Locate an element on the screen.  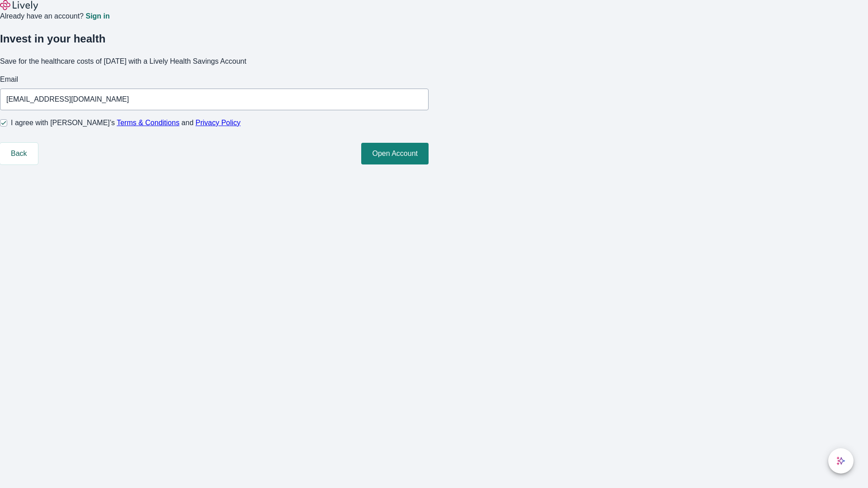
button: Open Account is located at coordinates (395, 153).